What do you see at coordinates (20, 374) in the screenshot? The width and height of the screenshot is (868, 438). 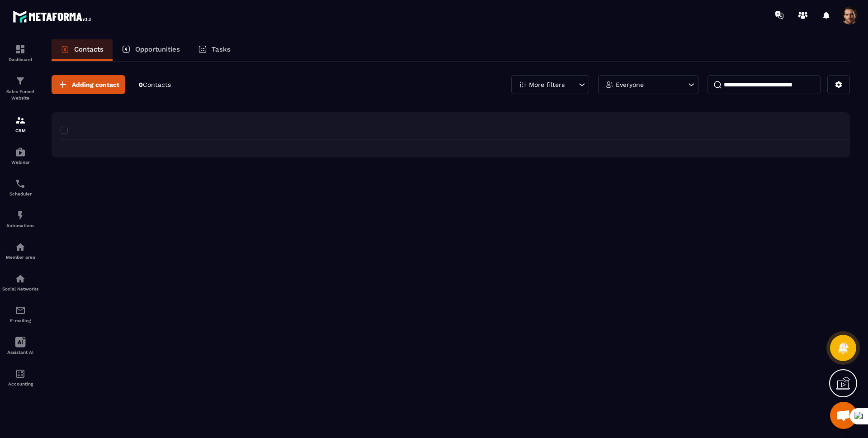 I see `img: accountant` at bounding box center [20, 374].